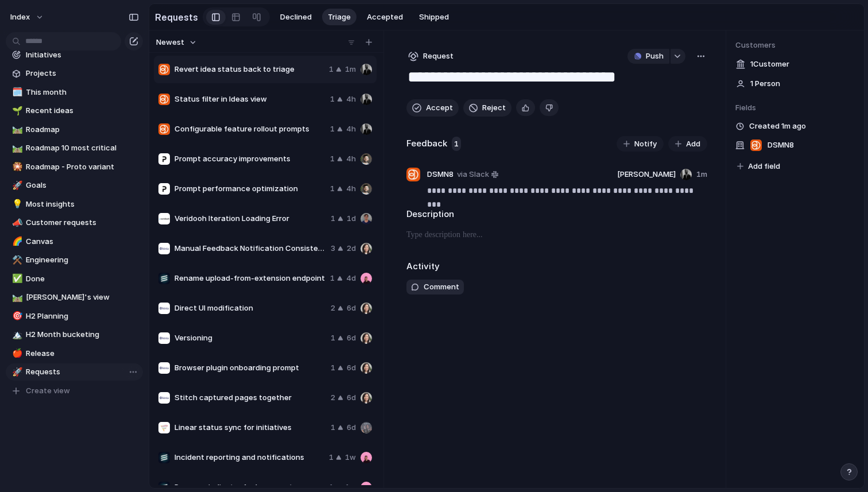 The height and width of the screenshot is (492, 868). What do you see at coordinates (250, 99) in the screenshot?
I see `span: Status filter in Ideas view` at bounding box center [250, 99].